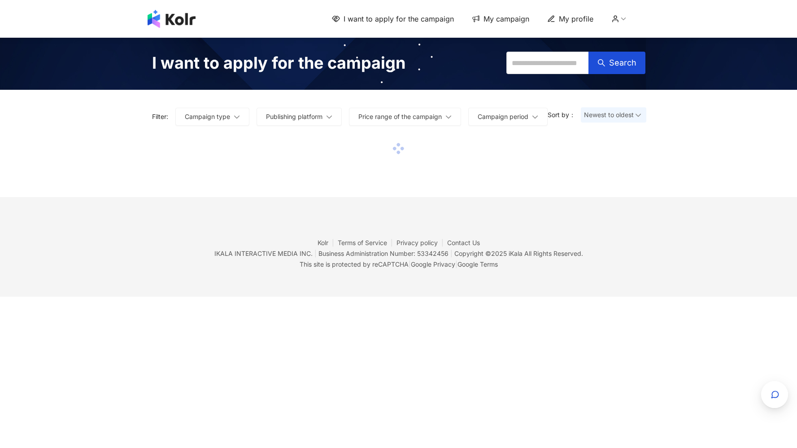 The width and height of the screenshot is (797, 448). I want to click on span: My campaign, so click(506, 19).